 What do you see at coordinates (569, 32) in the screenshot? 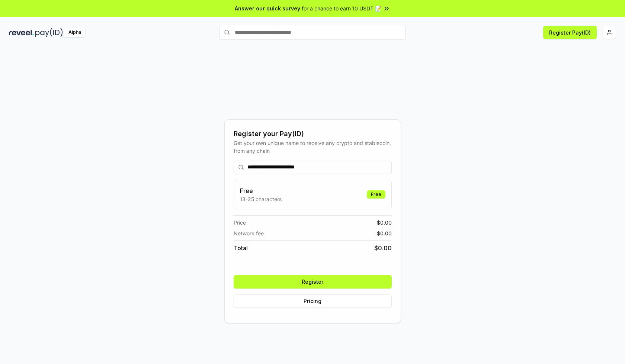
I see `button: Register Pay(ID)` at bounding box center [569, 32].